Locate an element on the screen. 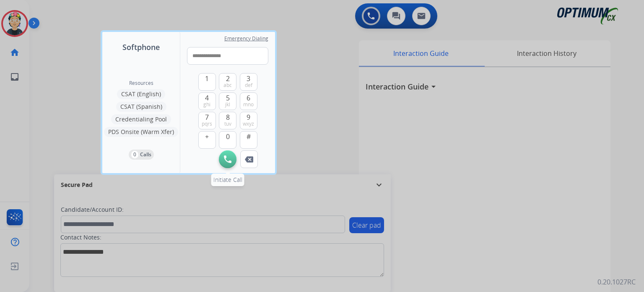 Image resolution: width=644 pixels, height=292 pixels. span: ghi is located at coordinates (206, 105).